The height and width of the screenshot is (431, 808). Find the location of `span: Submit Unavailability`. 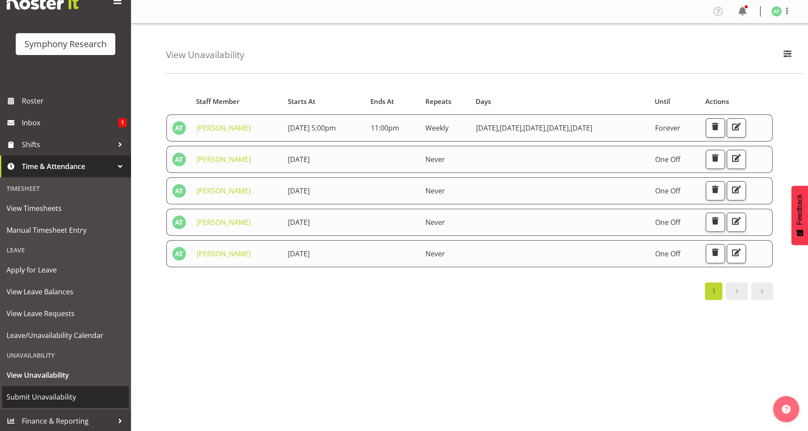

span: Submit Unavailability is located at coordinates (65, 397).